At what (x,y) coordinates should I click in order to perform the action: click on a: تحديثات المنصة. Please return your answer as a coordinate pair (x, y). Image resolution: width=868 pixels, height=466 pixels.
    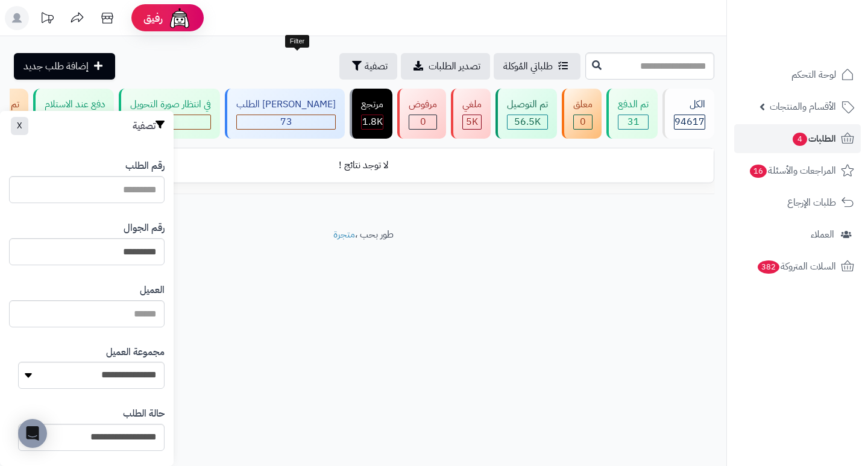
    Looking at the image, I should click on (47, 19).